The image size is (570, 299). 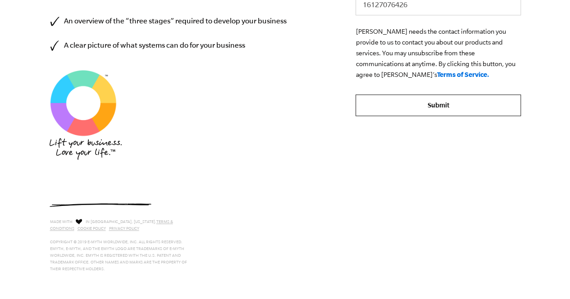 What do you see at coordinates (83, 103) in the screenshot?
I see `img: EMyth SES TM Graphic` at bounding box center [83, 103].